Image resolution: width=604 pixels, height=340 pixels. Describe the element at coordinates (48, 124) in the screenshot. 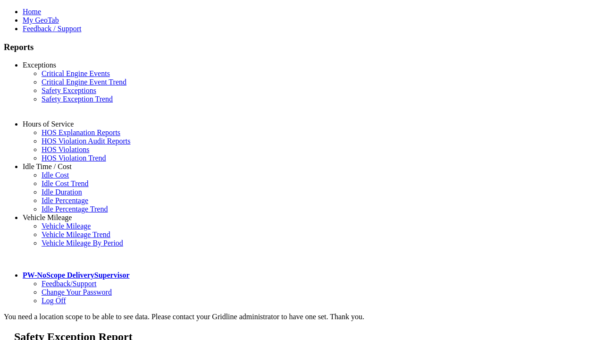

I see `a: Hours of Service` at that location.